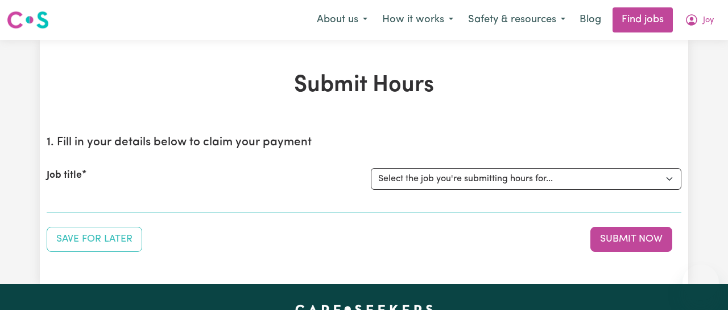 The height and width of the screenshot is (310, 728). Describe the element at coordinates (643, 20) in the screenshot. I see `a: Find jobs` at that location.